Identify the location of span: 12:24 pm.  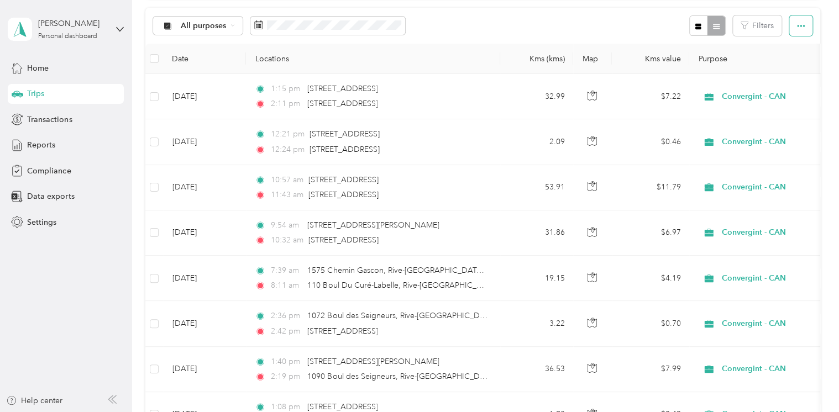
(287, 150).